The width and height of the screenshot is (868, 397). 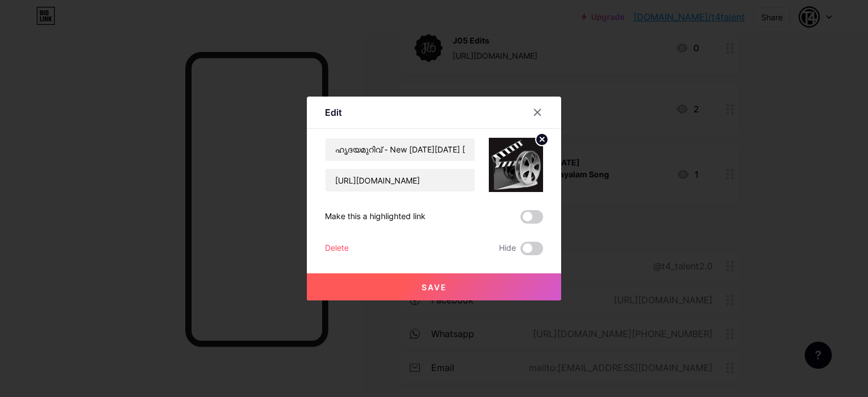 I want to click on div: Delete, so click(x=337, y=249).